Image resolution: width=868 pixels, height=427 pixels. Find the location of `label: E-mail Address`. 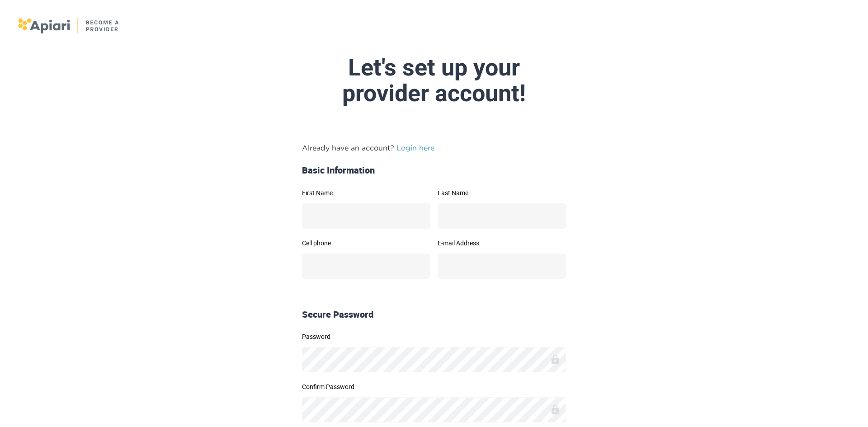

label: E-mail Address is located at coordinates (502, 243).